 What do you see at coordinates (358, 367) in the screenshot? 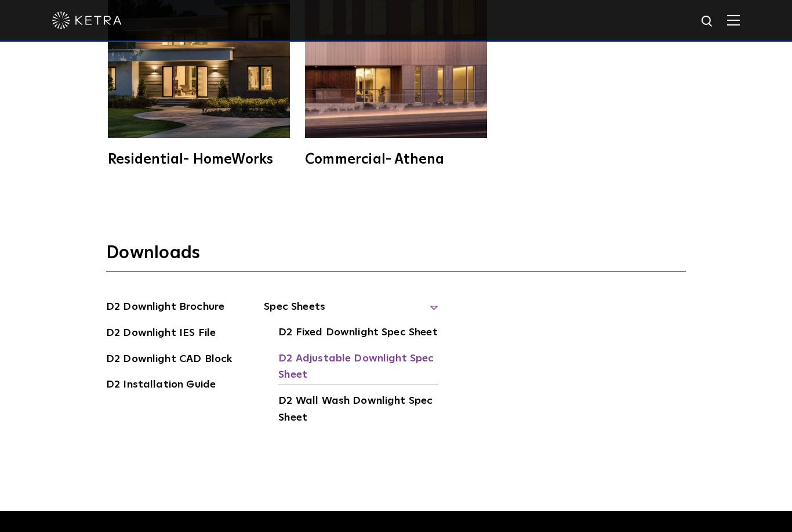
I see `a: D2 Adjustable Downlight Spec Sheet` at bounding box center [358, 367].